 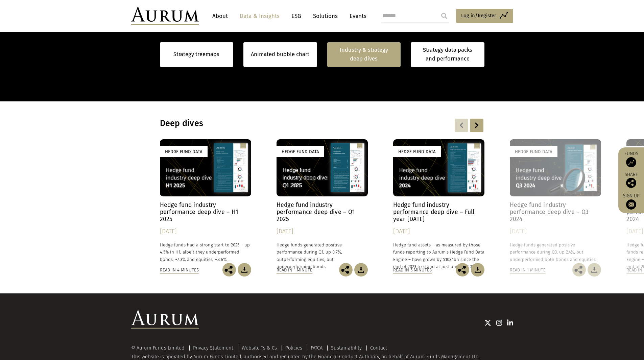 I want to click on a: Industry & strategy deep dives, so click(x=364, y=54).